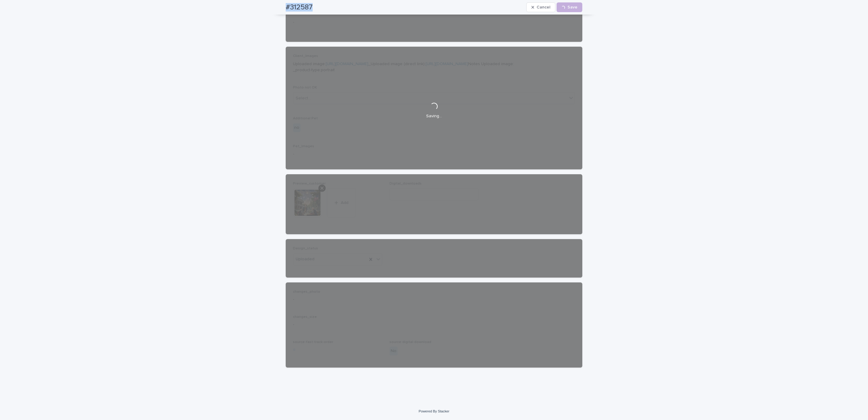  What do you see at coordinates (570, 7) in the screenshot?
I see `button: Save` at bounding box center [570, 7].